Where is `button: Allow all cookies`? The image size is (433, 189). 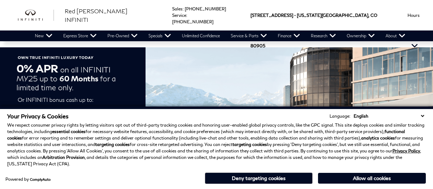
button: Allow all cookies is located at coordinates (372, 179).